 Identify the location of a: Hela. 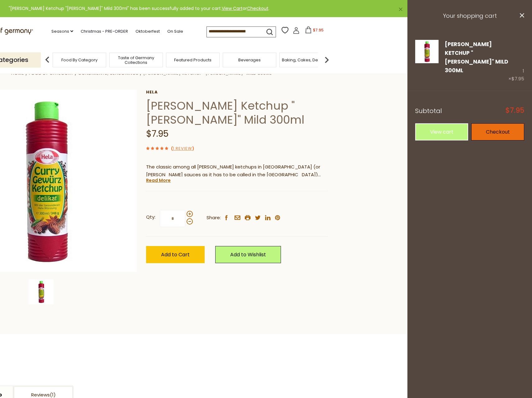
(237, 92).